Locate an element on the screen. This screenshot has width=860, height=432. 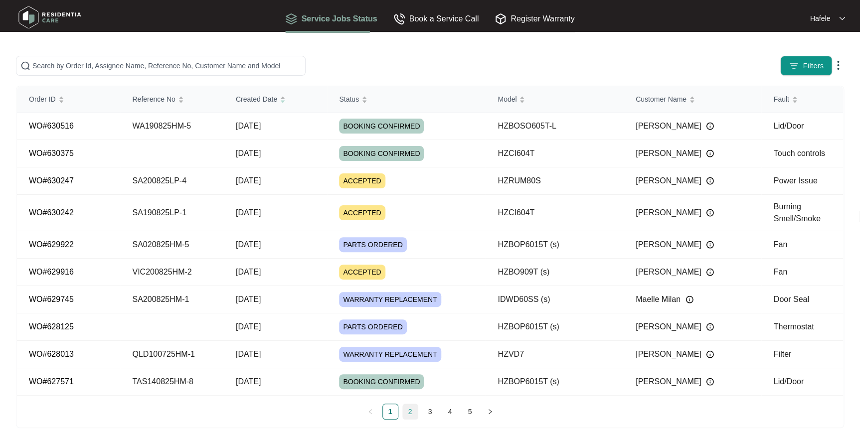
input: Search by Order Id, Assignee Name, Reference No, Customer Name and Model is located at coordinates (167, 66).